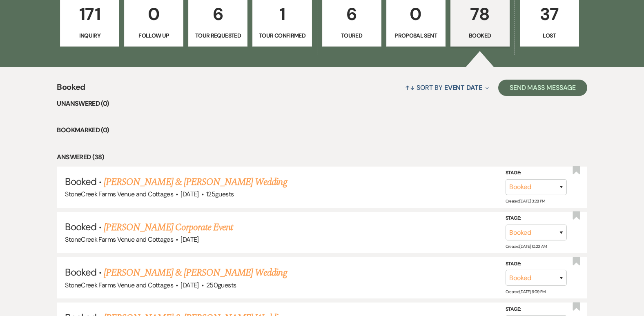 Image resolution: width=644 pixels, height=316 pixels. Describe the element at coordinates (322, 130) in the screenshot. I see `li: Bookmarked (0)` at that location.